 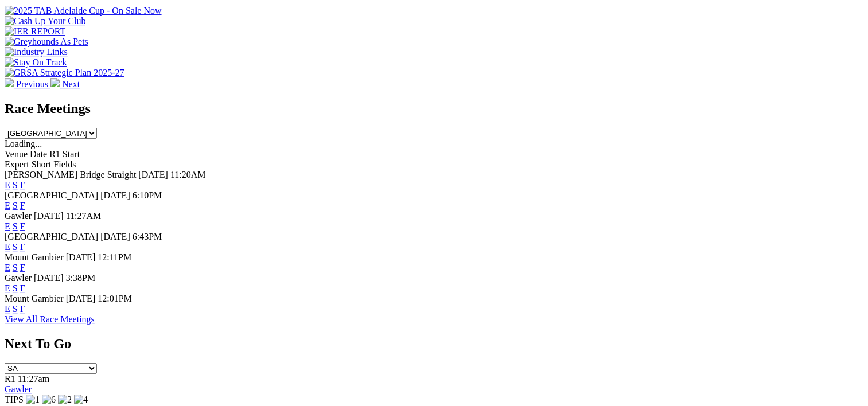 What do you see at coordinates (10, 378) in the screenshot?
I see `span: R1` at bounding box center [10, 378].